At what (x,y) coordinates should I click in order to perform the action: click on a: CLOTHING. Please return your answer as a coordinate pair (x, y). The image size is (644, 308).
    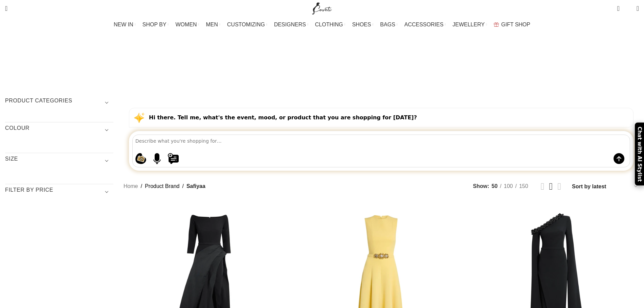
    Looking at the image, I should click on (330, 24).